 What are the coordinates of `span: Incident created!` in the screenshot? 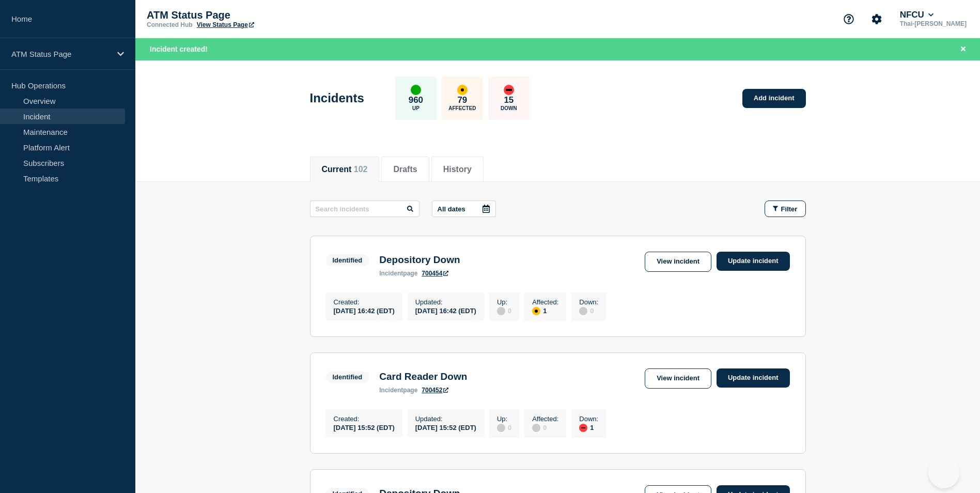 It's located at (179, 49).